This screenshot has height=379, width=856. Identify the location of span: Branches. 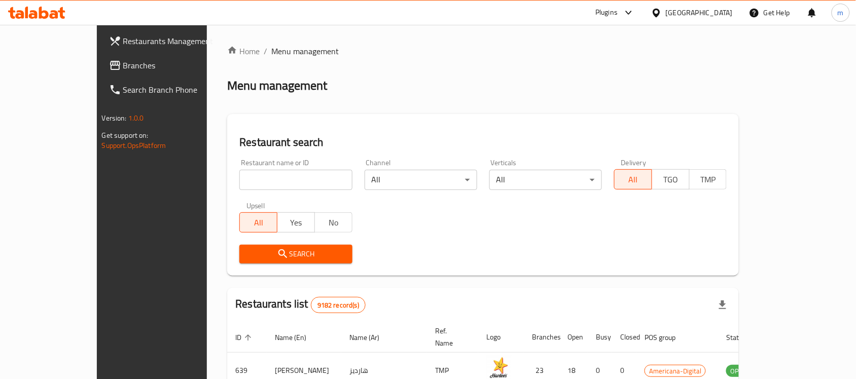
(177, 65).